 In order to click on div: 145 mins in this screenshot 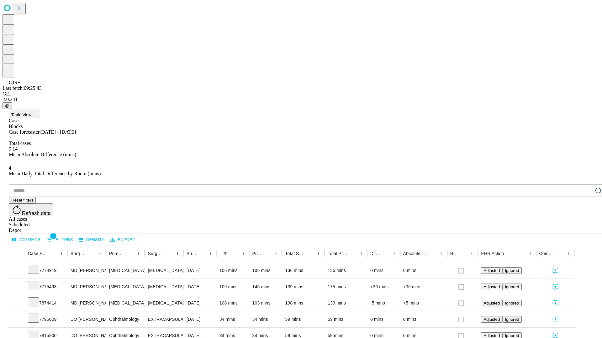, I will do `click(265, 287)`.